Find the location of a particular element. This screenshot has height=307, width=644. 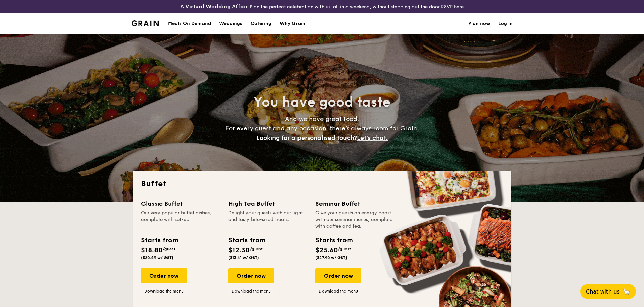

a: Logotype is located at coordinates (145, 23).